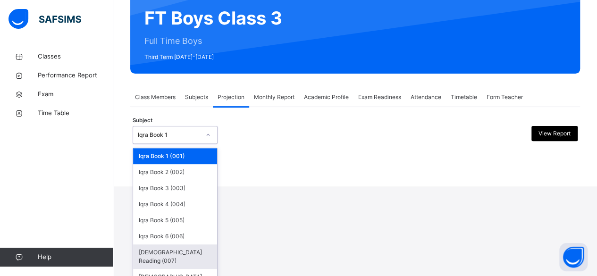 The height and width of the screenshot is (276, 597). I want to click on div: Iqra Book 4 (004), so click(175, 204).